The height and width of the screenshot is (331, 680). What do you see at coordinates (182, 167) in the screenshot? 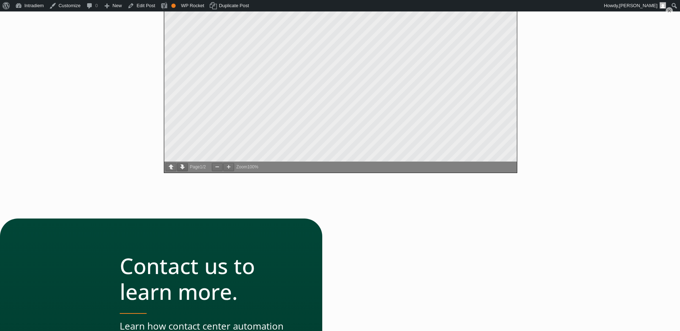
I see `button: Next page` at bounding box center [182, 167].